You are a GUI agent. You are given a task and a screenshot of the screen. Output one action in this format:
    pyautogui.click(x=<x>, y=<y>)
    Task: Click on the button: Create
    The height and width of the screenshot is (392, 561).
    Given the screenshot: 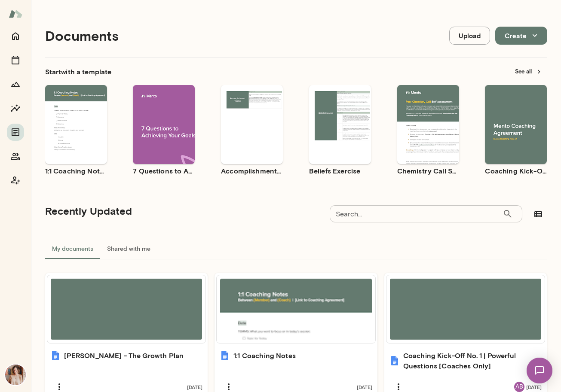 What is the action you would take?
    pyautogui.click(x=521, y=35)
    